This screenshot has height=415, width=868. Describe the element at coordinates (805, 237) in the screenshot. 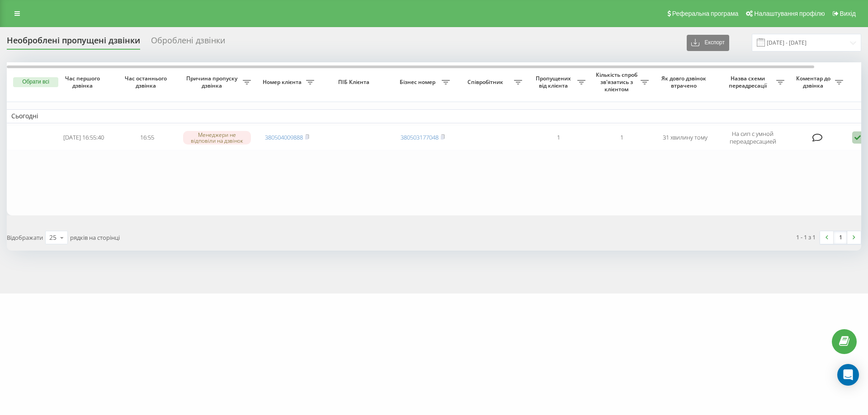

I see `div: 1 - 1 з 1` at that location.